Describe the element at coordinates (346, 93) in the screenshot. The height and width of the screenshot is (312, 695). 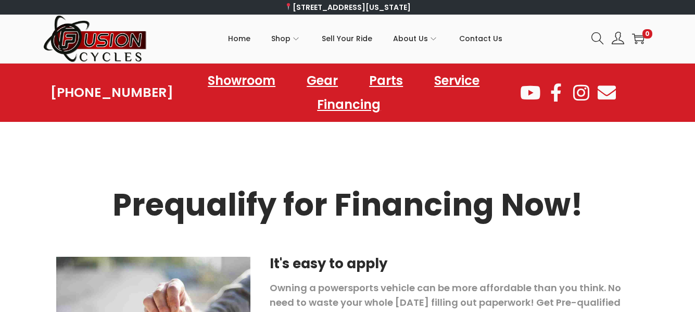
I see `nav: Menu` at that location.